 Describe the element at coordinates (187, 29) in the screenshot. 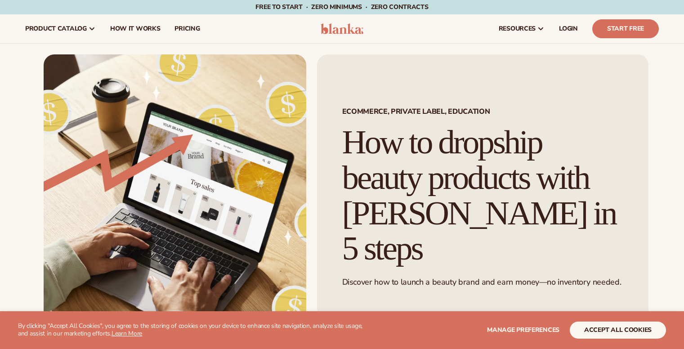

I see `a: pricing` at that location.